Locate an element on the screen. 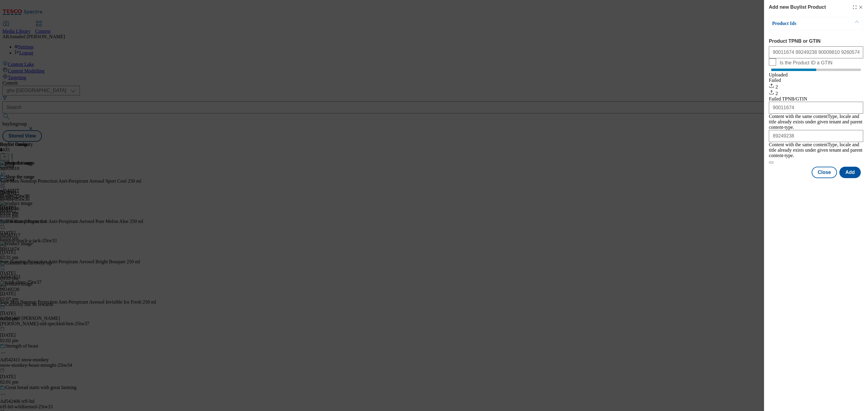 This screenshot has width=868, height=411. input: Enter 1 or 20 space separated Product TPNB or GTIN is located at coordinates (816, 52).